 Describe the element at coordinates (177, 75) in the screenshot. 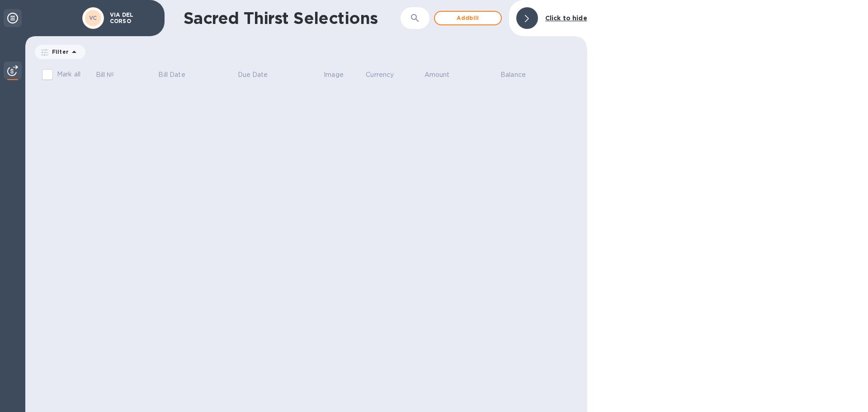

I see `span: Bill Date` at that location.